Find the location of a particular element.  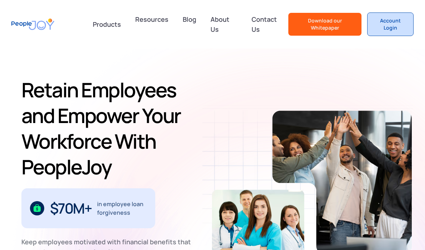

div: Products is located at coordinates (107, 24).